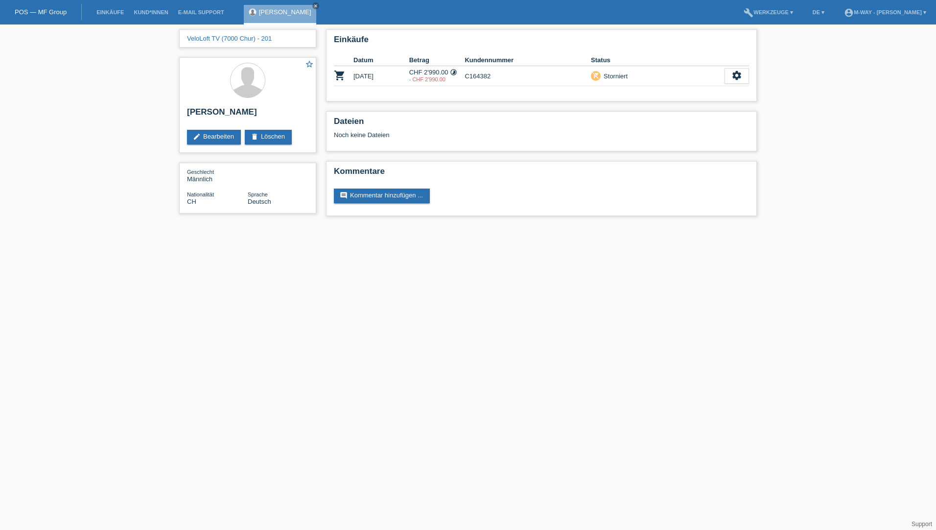 The width and height of the screenshot is (936, 530). I want to click on a: editBearbeiten, so click(214, 137).